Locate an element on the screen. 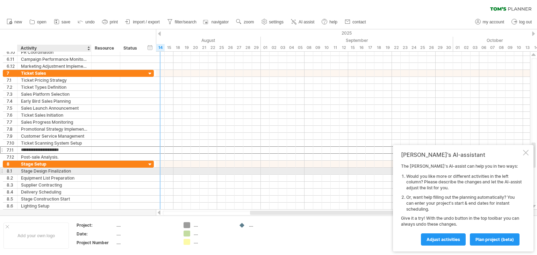 Image resolution: width=537 pixels, height=255 pixels. div: Customer Service Management is located at coordinates (54, 136).